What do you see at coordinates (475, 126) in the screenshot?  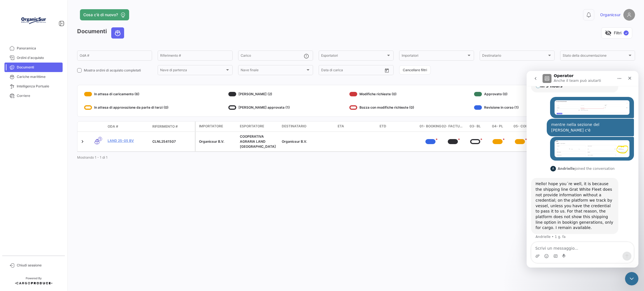 I see `datatable-header-cell: 03- BL` at bounding box center [475, 126].